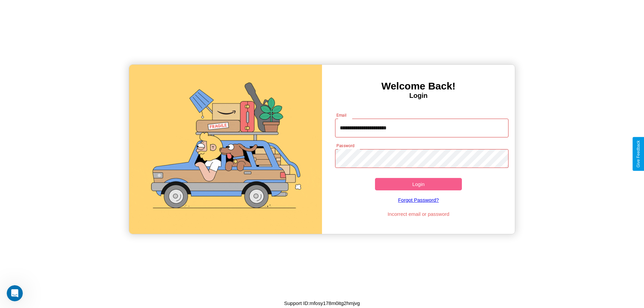 Image resolution: width=644 pixels, height=308 pixels. Describe the element at coordinates (342, 115) in the screenshot. I see `label: Email` at that location.